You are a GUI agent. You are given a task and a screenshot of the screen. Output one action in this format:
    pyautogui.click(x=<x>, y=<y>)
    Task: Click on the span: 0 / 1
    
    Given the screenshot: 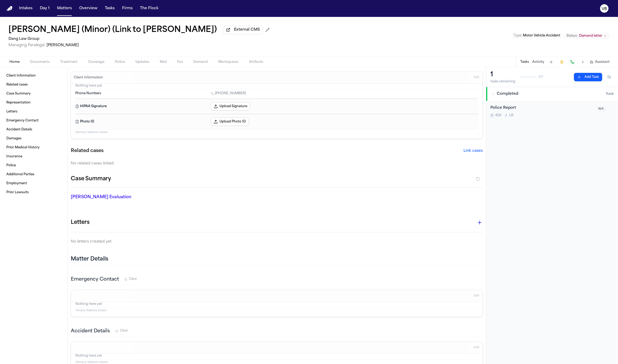 What is the action you would take?
    pyautogui.click(x=541, y=77)
    